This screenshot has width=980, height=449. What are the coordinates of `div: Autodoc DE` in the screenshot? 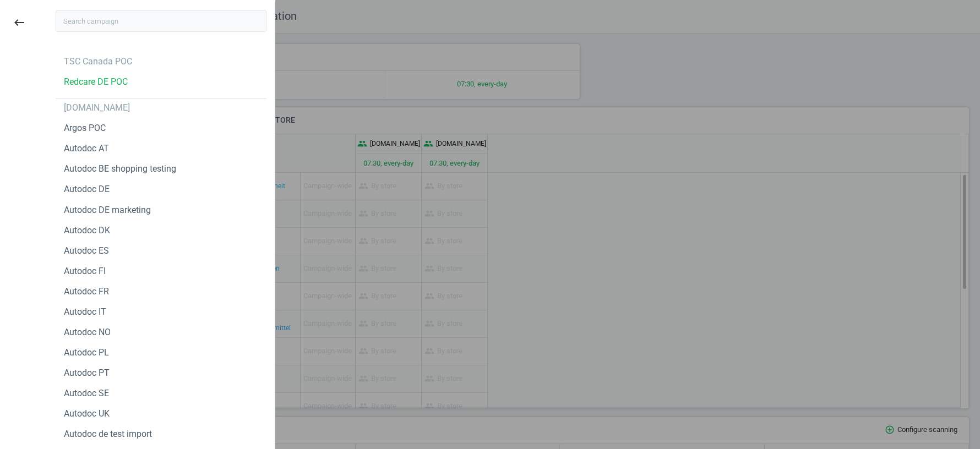 It's located at (86, 189).